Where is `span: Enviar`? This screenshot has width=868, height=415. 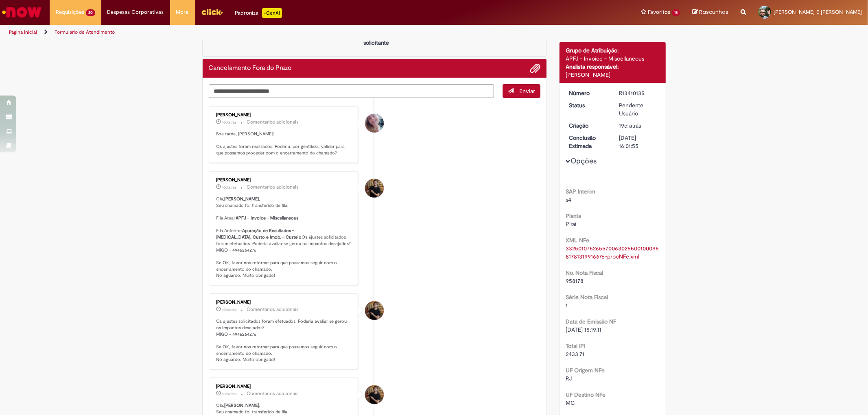 span: Enviar is located at coordinates (527, 91).